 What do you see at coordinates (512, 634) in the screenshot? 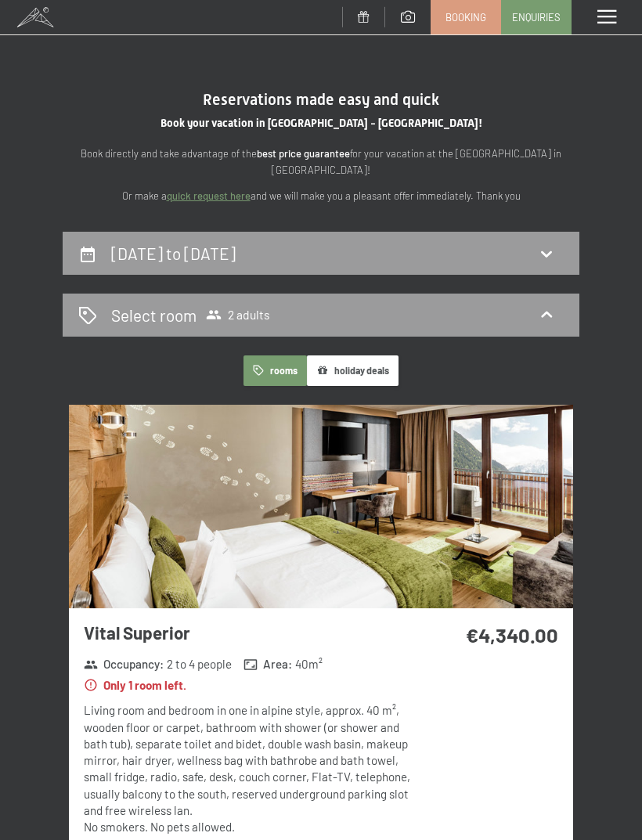
I see `strong: €4,340.00` at bounding box center [512, 634].